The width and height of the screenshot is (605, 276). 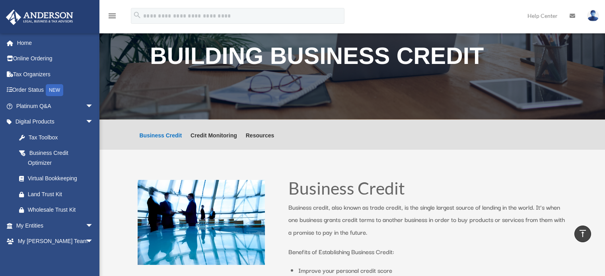 I want to click on a: Order StatusNEW, so click(x=55, y=90).